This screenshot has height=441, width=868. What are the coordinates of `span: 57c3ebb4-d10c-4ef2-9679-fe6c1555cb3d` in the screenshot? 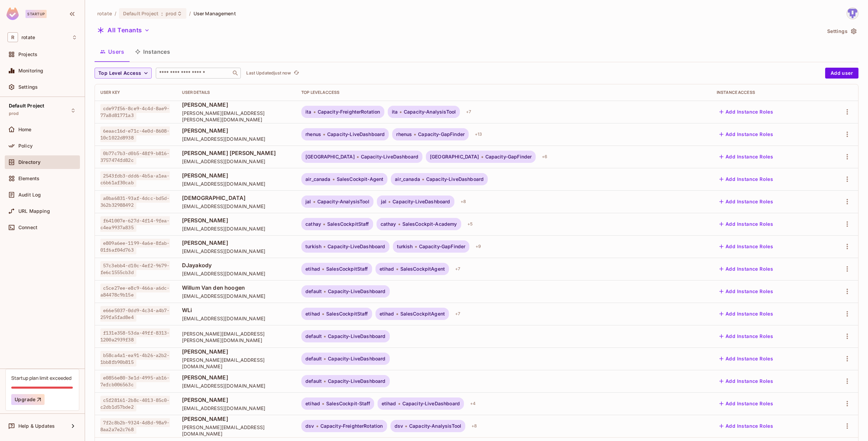 It's located at (135, 269).